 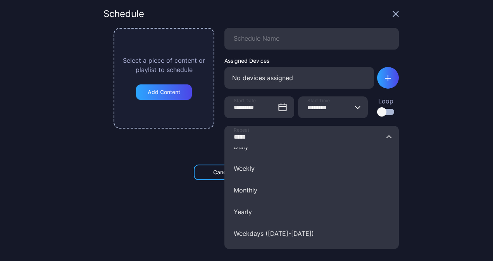 I want to click on button: Cancel, so click(x=222, y=173).